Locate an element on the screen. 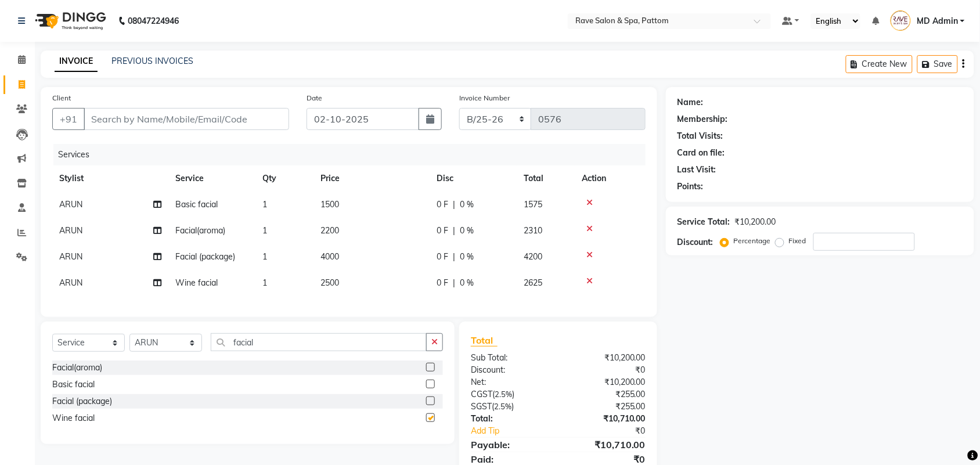 This screenshot has width=980, height=465. span: 2310 is located at coordinates (533, 231).